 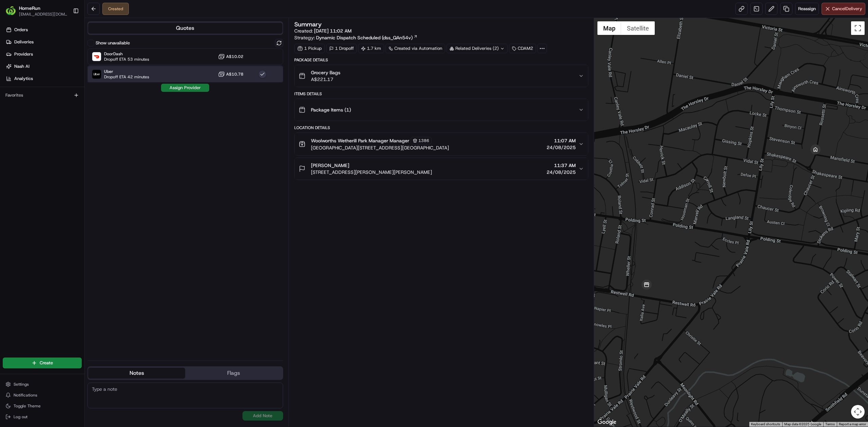 What do you see at coordinates (230, 56) in the screenshot?
I see `button: A$10.02` at bounding box center [230, 56].